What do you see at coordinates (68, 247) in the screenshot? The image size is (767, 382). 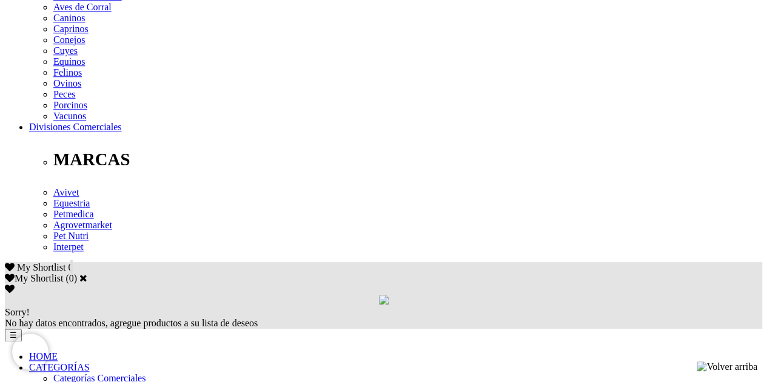 I see `a: Interpet` at bounding box center [68, 247].